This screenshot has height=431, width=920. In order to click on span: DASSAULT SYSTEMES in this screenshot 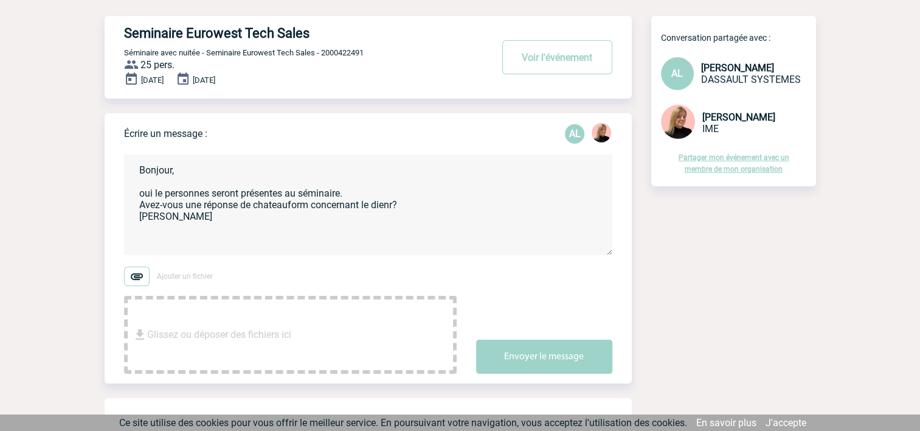, I will do `click(751, 79)`.